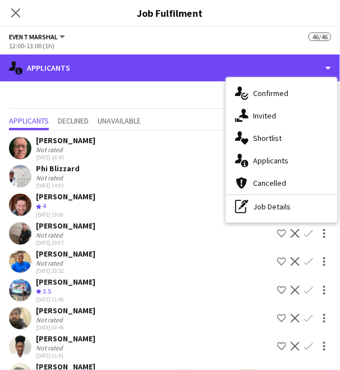 The height and width of the screenshot is (370, 340). What do you see at coordinates (73, 121) in the screenshot?
I see `span: Declined` at bounding box center [73, 121].